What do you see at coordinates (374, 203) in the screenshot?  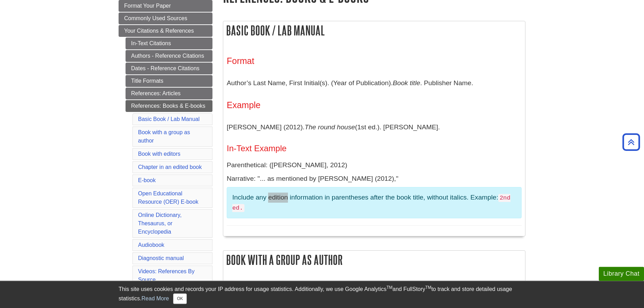 I see `p: Include any edition information in parentheses after the book title, without italics. Example:` at bounding box center [374, 203].